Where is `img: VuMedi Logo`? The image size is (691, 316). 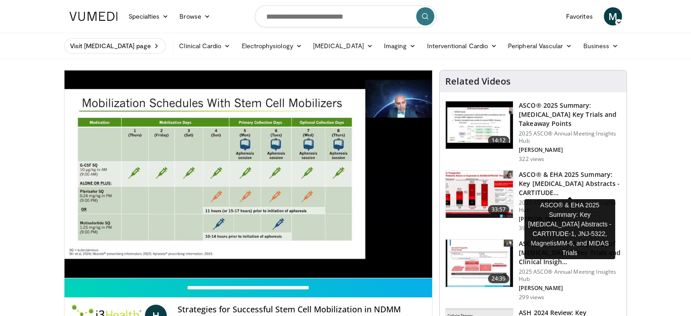 img: VuMedi Logo is located at coordinates (94, 16).